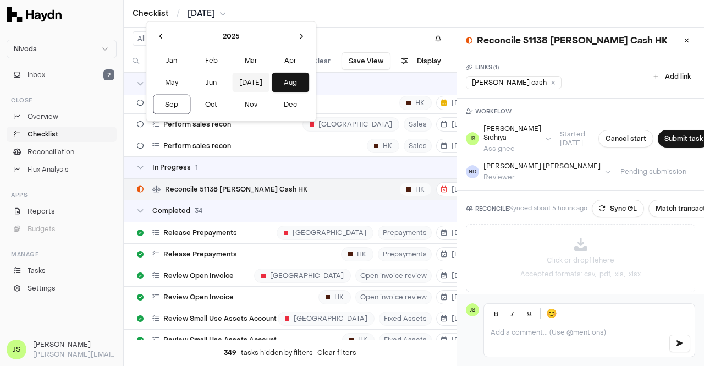 This screenshot has width=704, height=366. I want to click on button: Dec, so click(291, 105).